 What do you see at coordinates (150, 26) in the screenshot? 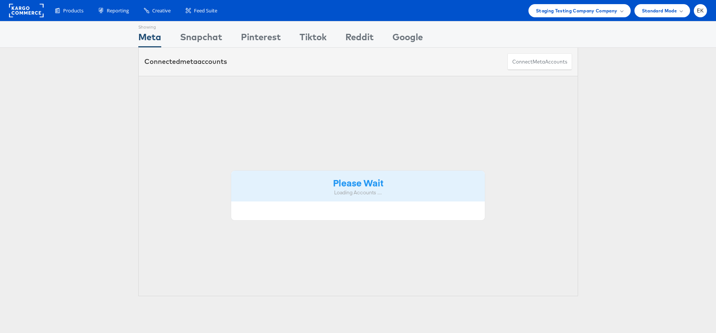
I see `div: Showing` at bounding box center [150, 26].